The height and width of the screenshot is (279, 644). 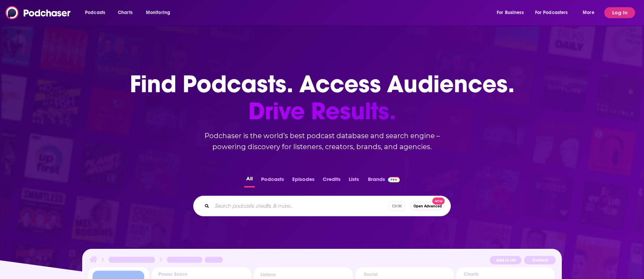 What do you see at coordinates (620, 13) in the screenshot?
I see `button: Log In` at bounding box center [620, 13].